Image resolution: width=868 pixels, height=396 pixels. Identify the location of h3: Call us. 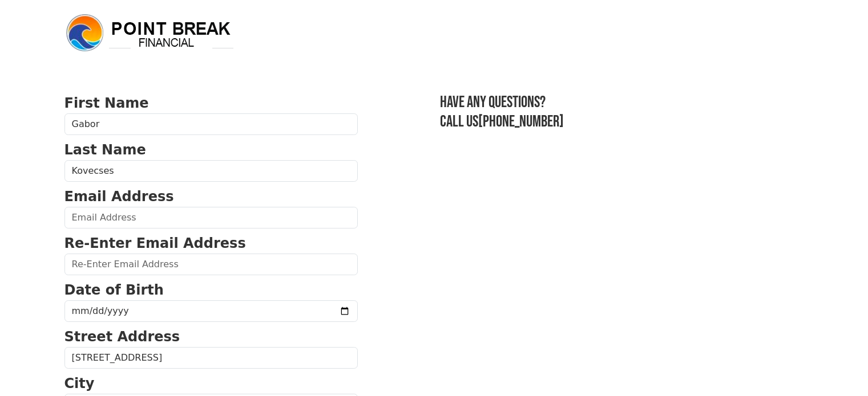
(622, 122).